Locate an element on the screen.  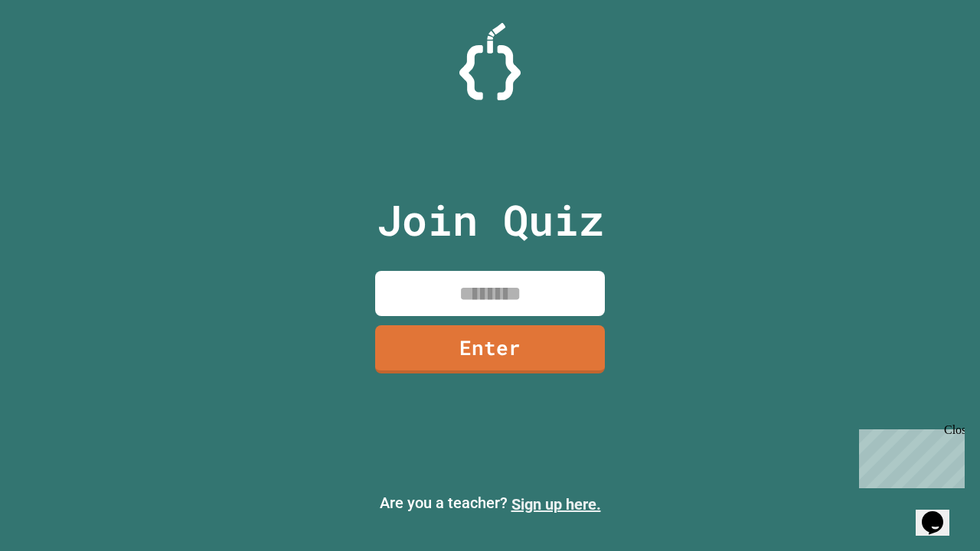
img: Logo.svg is located at coordinates (490, 61).